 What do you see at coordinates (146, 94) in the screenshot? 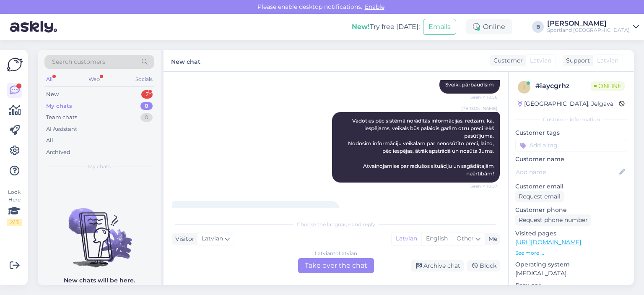
I see `div: 2` at bounding box center [146, 94].